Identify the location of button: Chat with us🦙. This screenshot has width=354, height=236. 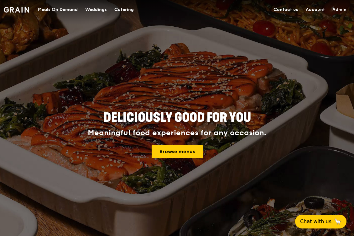
(321, 221).